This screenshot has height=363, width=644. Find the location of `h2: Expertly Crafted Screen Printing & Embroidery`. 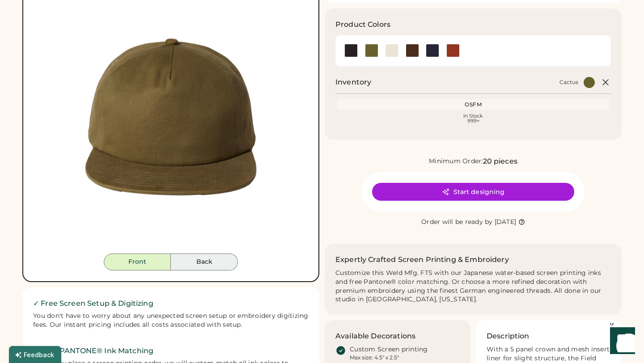

h2: Expertly Crafted Screen Printing & Embroidery is located at coordinates (422, 260).